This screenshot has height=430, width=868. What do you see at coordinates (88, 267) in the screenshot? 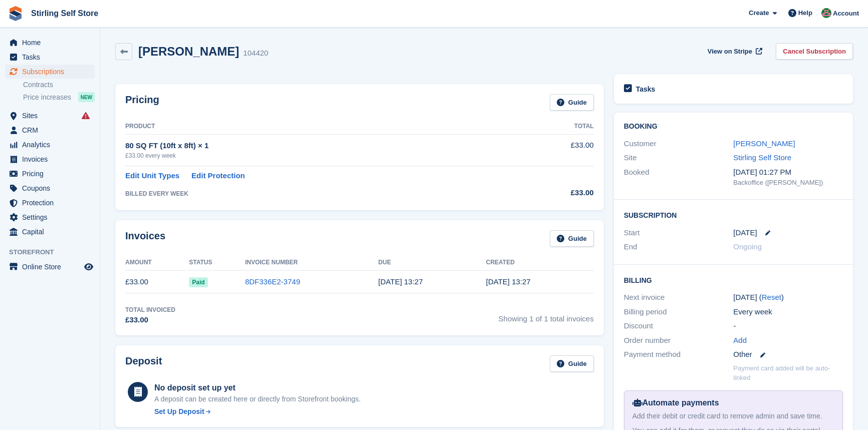
I see `a: Preview store` at bounding box center [88, 267].